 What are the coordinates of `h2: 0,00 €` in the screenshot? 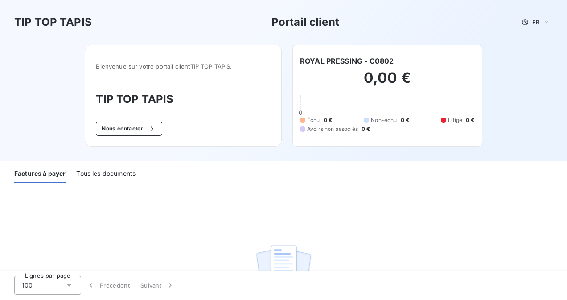 It's located at (387, 82).